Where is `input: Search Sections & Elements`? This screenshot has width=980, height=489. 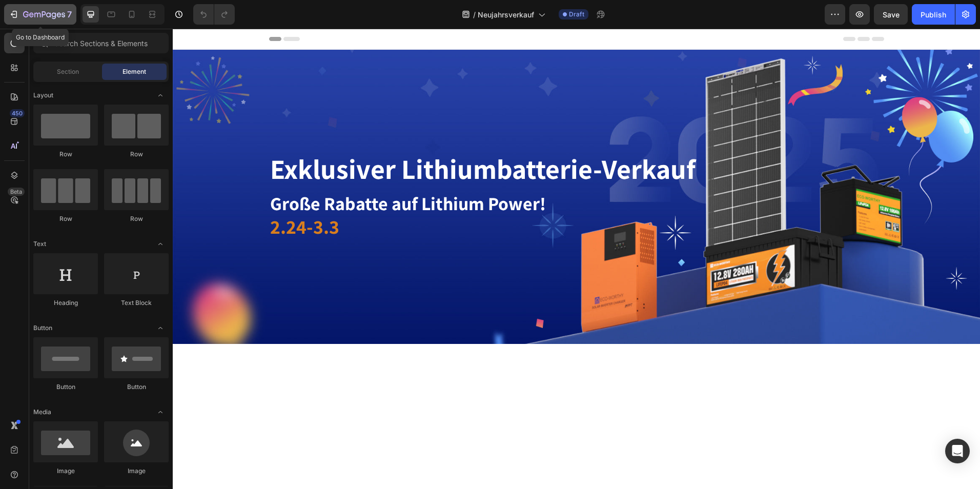
input: Search Sections & Elements is located at coordinates (101, 43).